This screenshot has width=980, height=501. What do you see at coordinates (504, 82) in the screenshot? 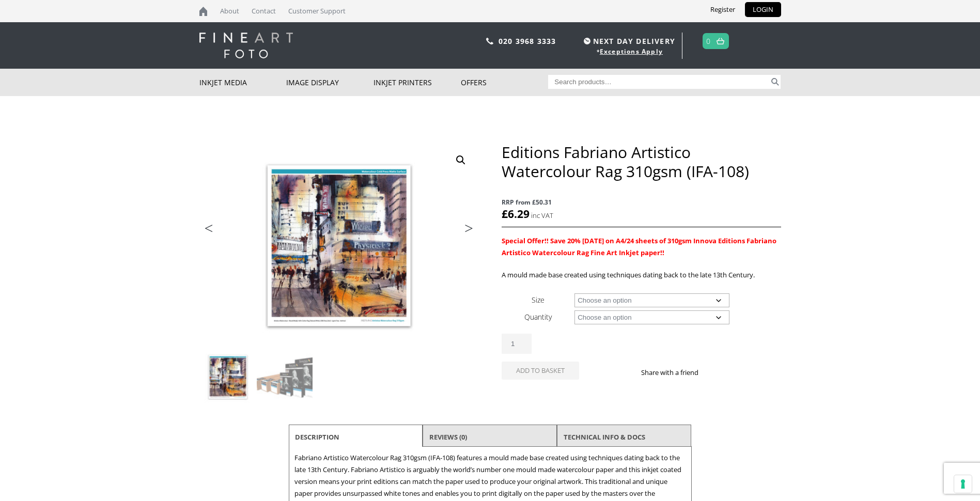
I see `a: Offers` at bounding box center [504, 82].